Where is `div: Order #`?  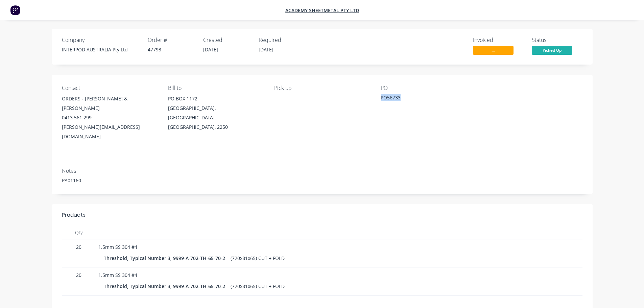 div: Order # is located at coordinates (171, 40).